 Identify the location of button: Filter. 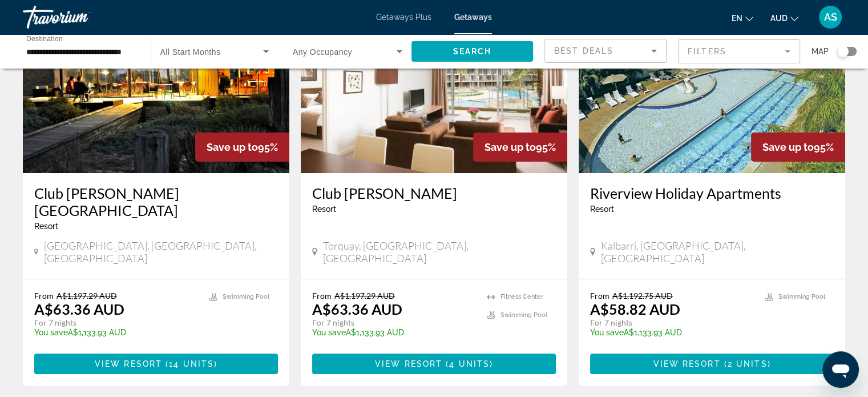
(739, 52).